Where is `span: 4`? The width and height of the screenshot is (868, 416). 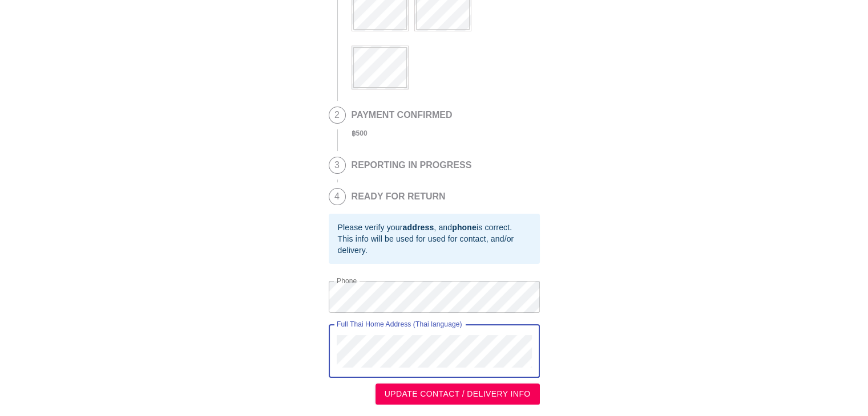
span: 4 is located at coordinates (337, 197).